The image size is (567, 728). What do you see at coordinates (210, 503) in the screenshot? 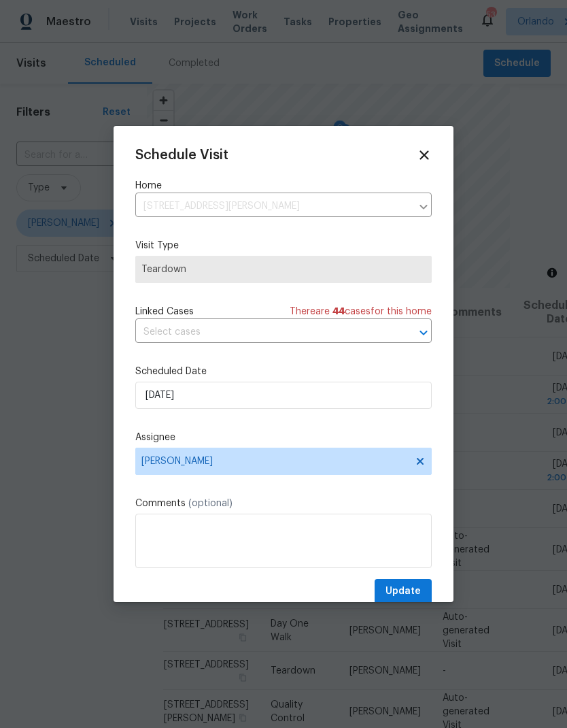
I see `span: (optional)` at bounding box center [210, 503].